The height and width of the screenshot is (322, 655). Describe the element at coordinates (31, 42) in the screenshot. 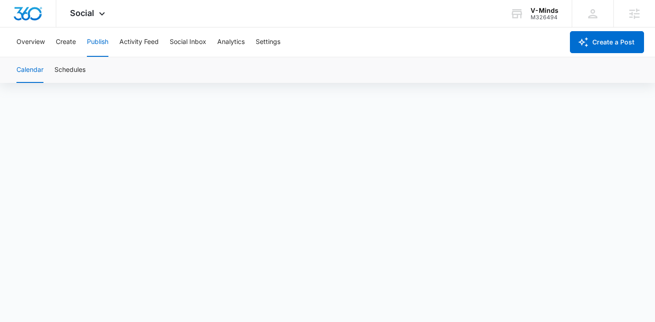

I see `button: Overview` at that location.